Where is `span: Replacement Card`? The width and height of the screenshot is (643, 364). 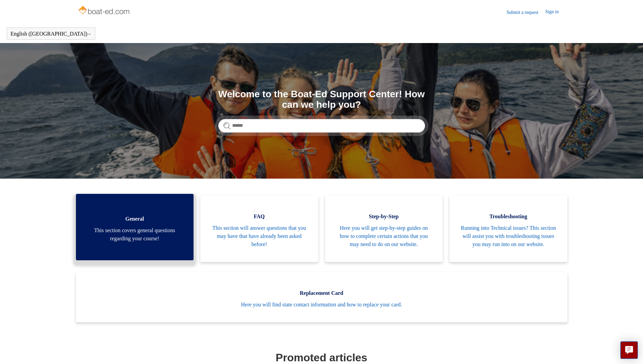 span: Replacement Card is located at coordinates (322, 293).